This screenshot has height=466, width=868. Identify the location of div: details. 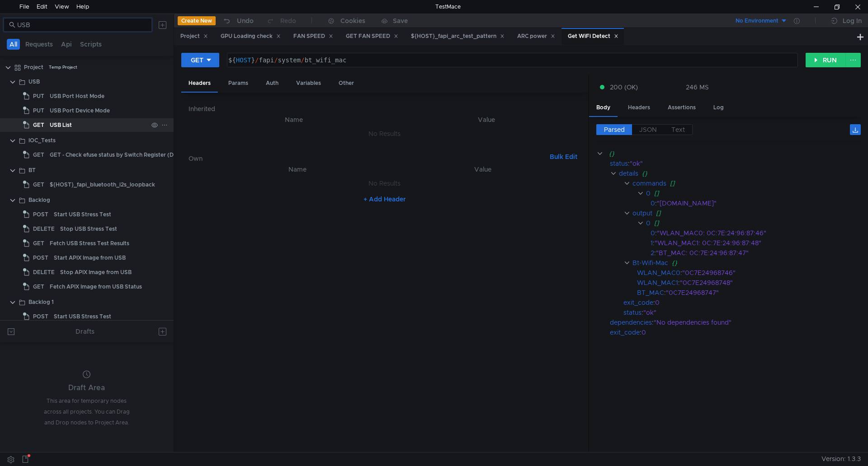
(628, 174).